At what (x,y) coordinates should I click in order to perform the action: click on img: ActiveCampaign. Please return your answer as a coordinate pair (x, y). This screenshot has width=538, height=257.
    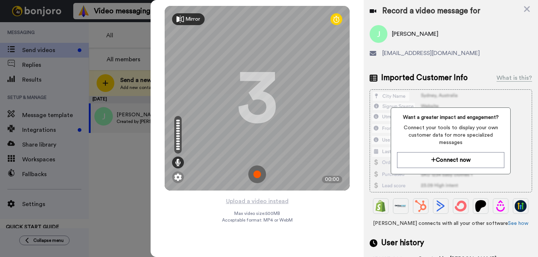
    Looking at the image, I should click on (441, 206).